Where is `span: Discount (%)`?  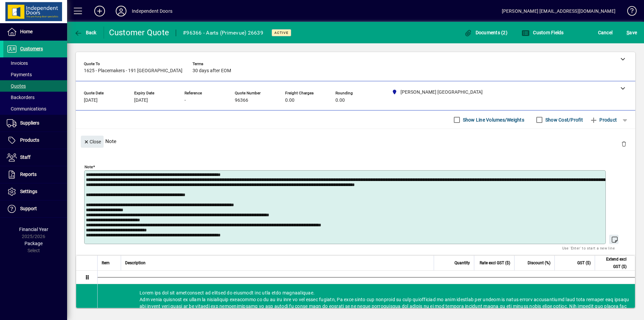
span: Discount (%) is located at coordinates (539, 263).